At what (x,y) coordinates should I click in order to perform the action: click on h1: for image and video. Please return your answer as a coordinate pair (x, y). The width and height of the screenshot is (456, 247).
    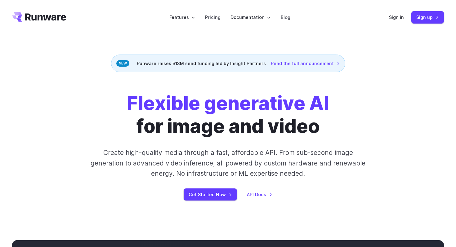
    Looking at the image, I should click on (228, 115).